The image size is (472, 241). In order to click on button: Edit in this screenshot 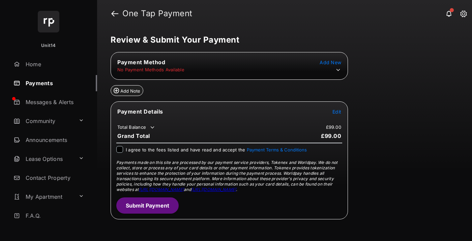, I will do `click(337, 111)`.